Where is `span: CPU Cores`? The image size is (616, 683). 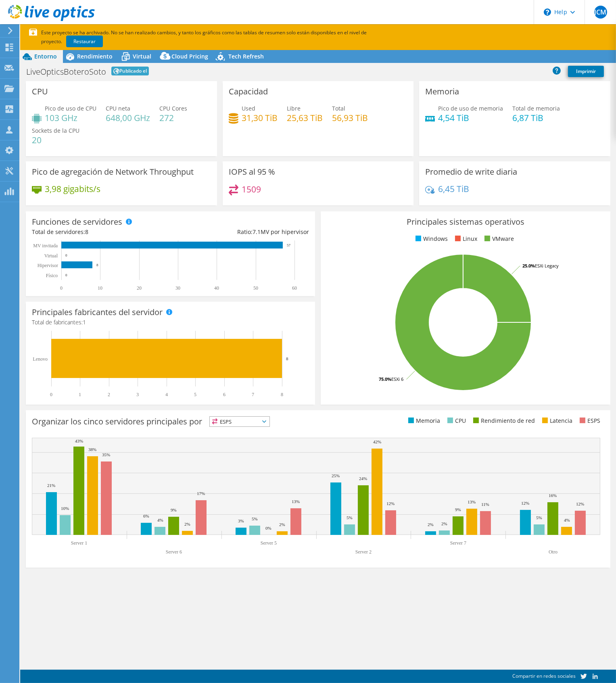
span: CPU Cores is located at coordinates (173, 108).